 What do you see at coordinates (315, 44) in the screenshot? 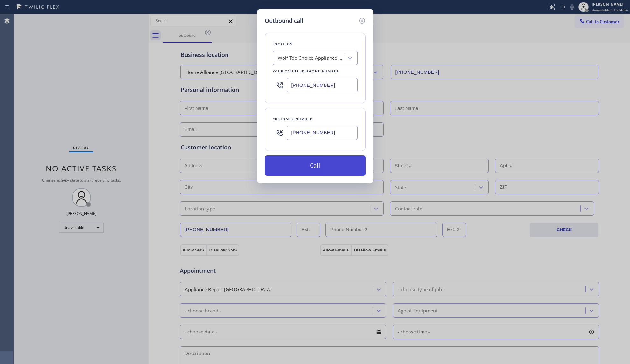
I see `div: Location` at bounding box center [315, 44].